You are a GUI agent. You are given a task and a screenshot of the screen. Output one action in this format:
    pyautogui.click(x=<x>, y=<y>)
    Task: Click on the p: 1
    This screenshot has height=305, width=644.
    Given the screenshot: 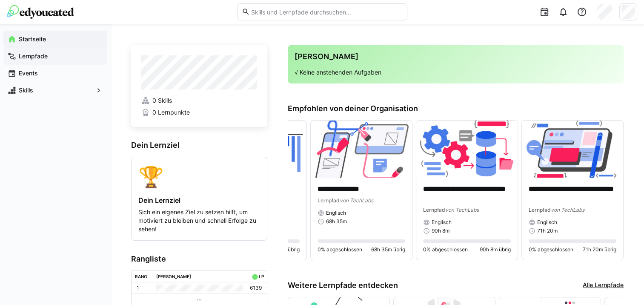 What is the action you would take?
    pyautogui.click(x=138, y=288)
    